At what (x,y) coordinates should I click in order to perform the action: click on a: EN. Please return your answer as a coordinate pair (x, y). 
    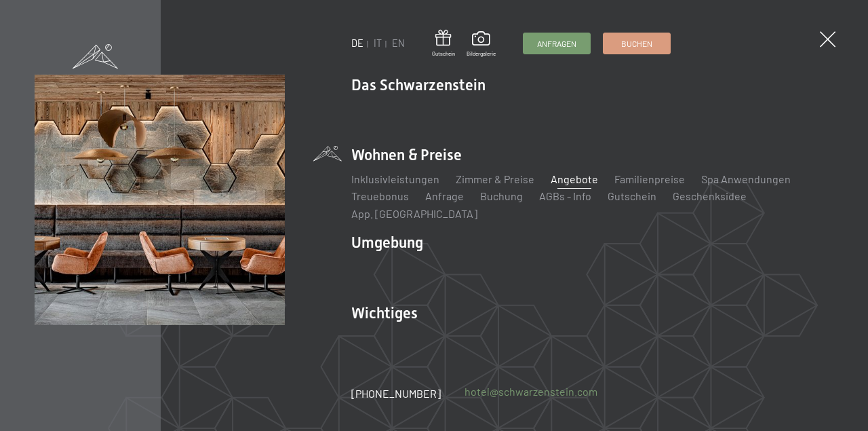
    Looking at the image, I should click on (398, 43).